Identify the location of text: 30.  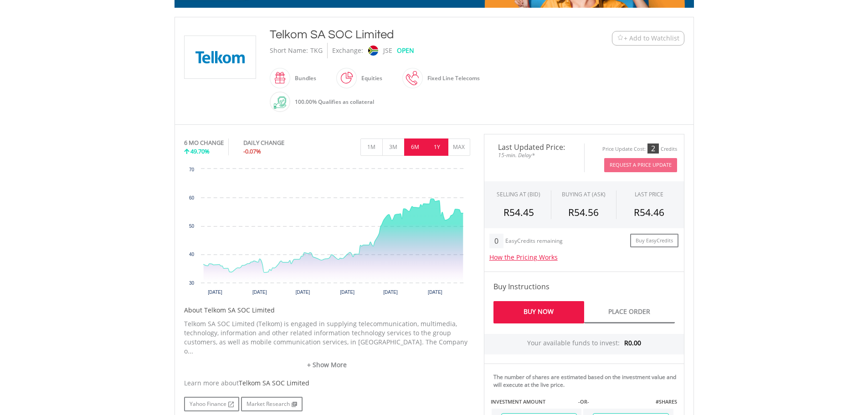
(191, 283).